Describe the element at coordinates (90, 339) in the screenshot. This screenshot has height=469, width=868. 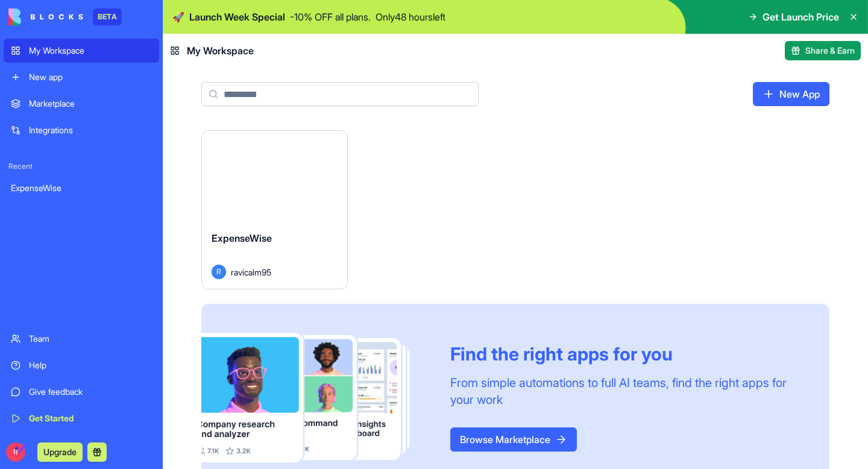
I see `div: Team` at that location.